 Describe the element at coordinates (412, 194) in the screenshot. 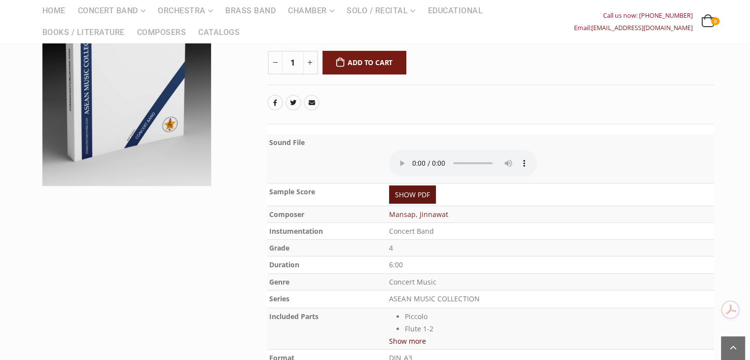

I see `a: SHOW PDF` at that location.